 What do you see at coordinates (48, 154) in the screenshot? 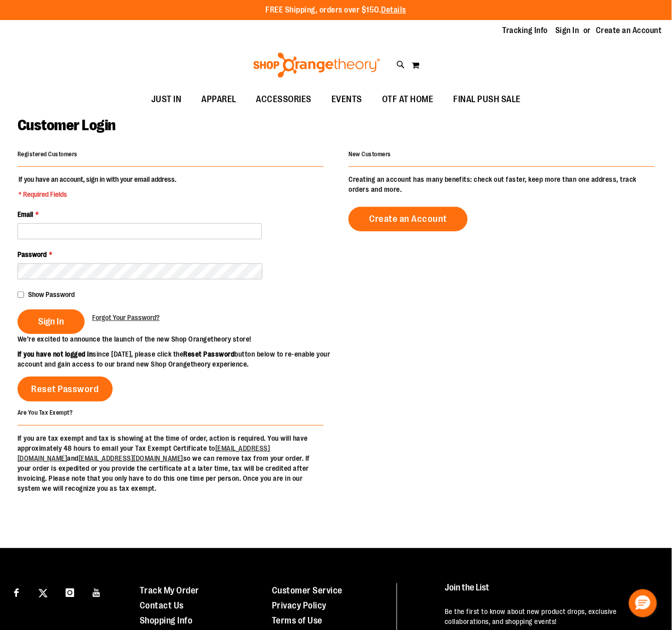
I see `strong: Registered Customers` at bounding box center [48, 154].